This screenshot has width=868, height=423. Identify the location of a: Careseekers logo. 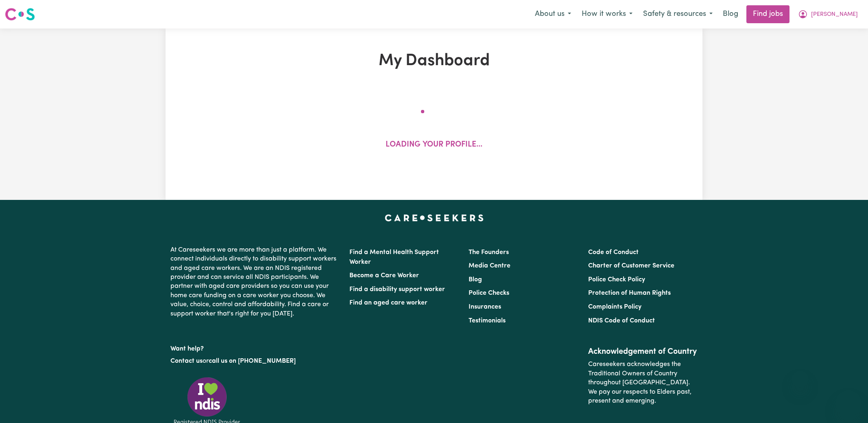
(20, 14).